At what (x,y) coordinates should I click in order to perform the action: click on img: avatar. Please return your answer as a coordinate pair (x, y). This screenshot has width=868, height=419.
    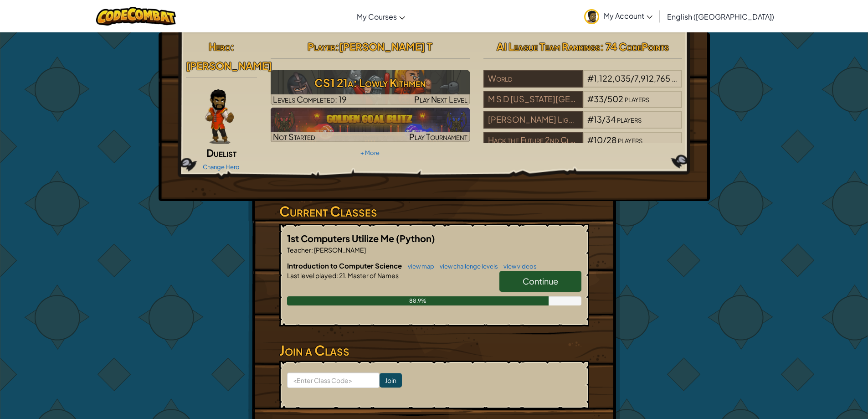
    Looking at the image, I should click on (592, 16).